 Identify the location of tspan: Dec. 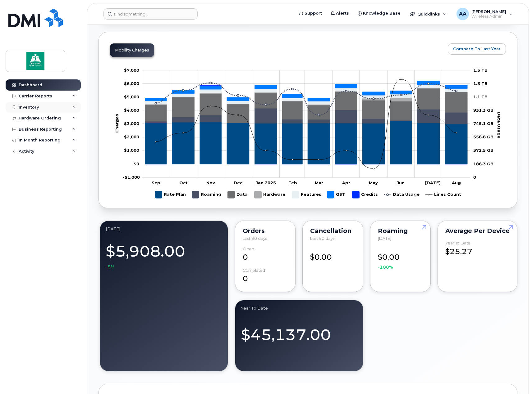
(238, 183).